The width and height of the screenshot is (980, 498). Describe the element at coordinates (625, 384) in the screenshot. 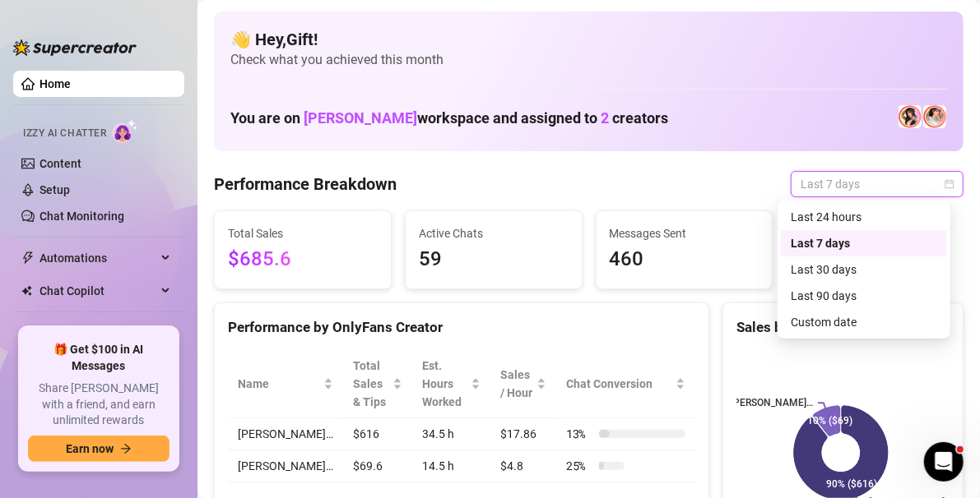

I see `th: Chat Conversion` at that location.